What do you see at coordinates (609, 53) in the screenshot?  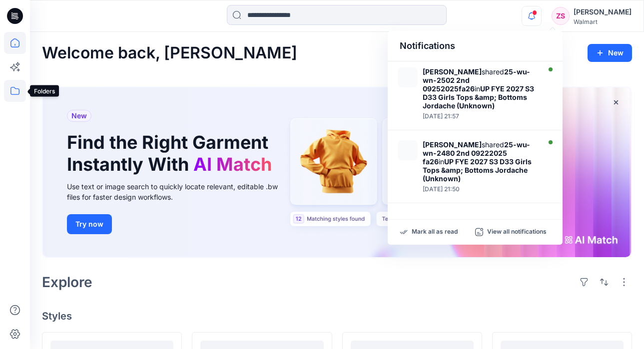 I see `button: New` at bounding box center [609, 53].